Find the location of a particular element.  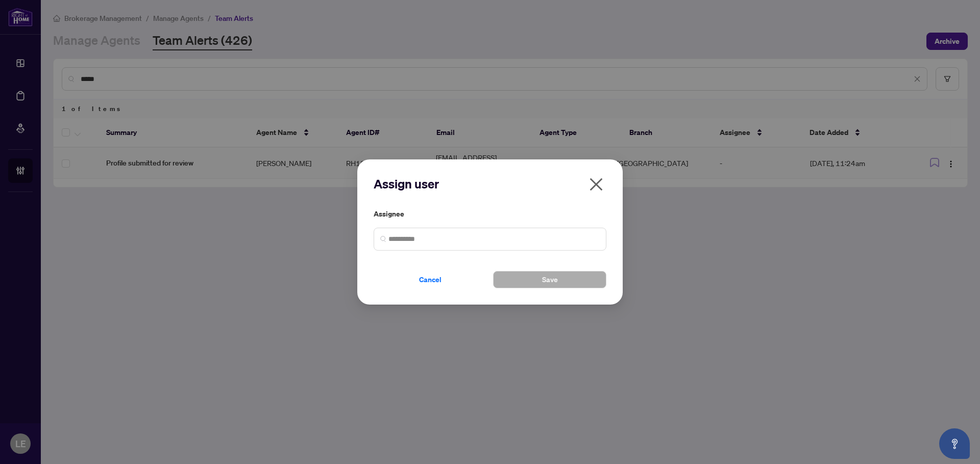

button: Save is located at coordinates (550, 280).